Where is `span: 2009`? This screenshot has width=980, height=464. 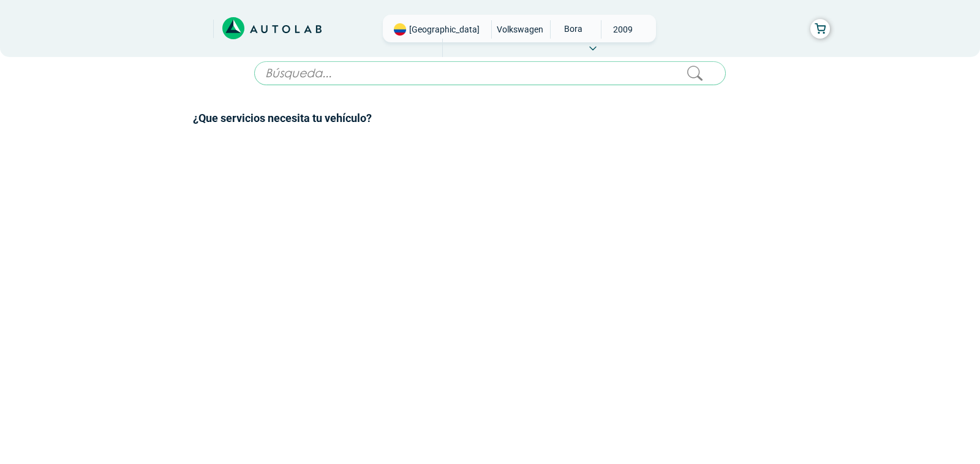
span: 2009 is located at coordinates (623, 29).